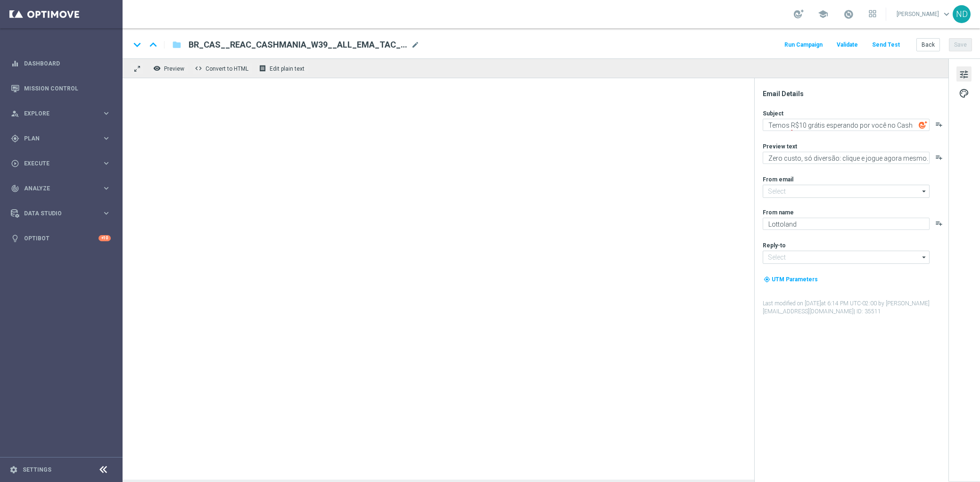  What do you see at coordinates (965, 93) in the screenshot?
I see `span: palette` at bounding box center [965, 93].